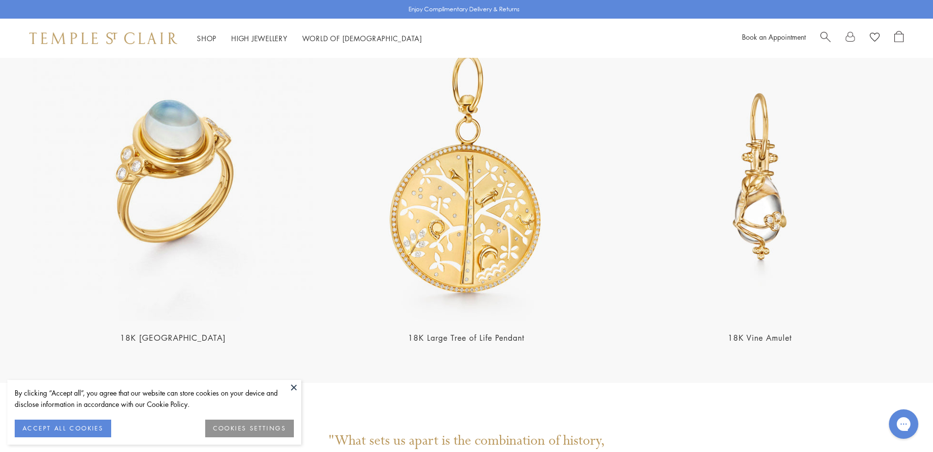 This screenshot has width=933, height=452. I want to click on button: COOKIES SETTINGS, so click(249, 428).